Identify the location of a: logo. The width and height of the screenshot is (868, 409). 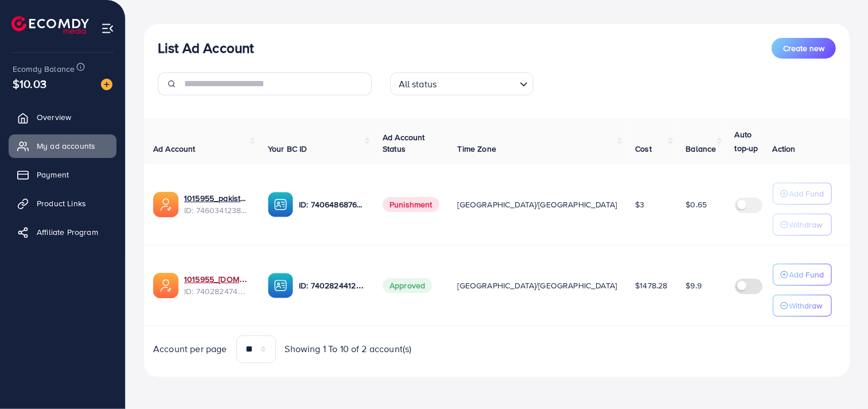
(50, 25).